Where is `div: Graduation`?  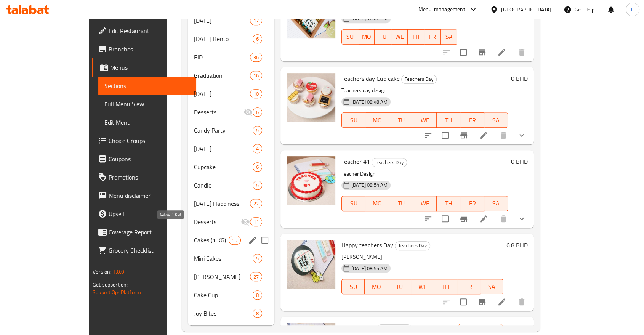 div: Graduation is located at coordinates (222, 76).